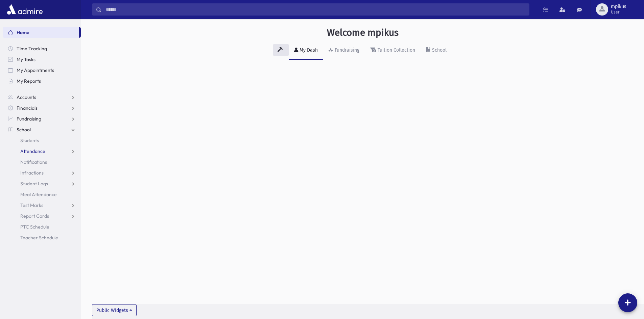 The width and height of the screenshot is (644, 319). Describe the element at coordinates (115, 310) in the screenshot. I see `button: Public Widgets` at that location.